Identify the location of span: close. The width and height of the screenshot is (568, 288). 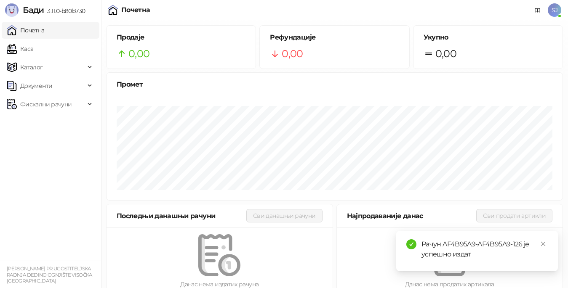
(543, 244).